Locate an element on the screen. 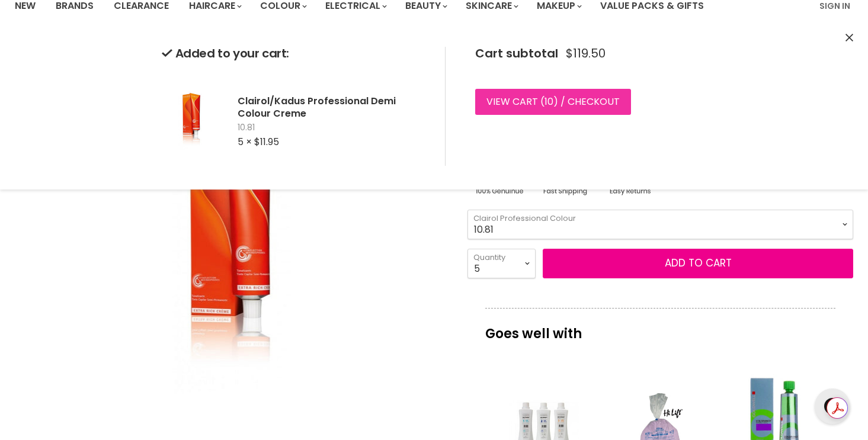  span: Cart subtotal is located at coordinates (517, 53).